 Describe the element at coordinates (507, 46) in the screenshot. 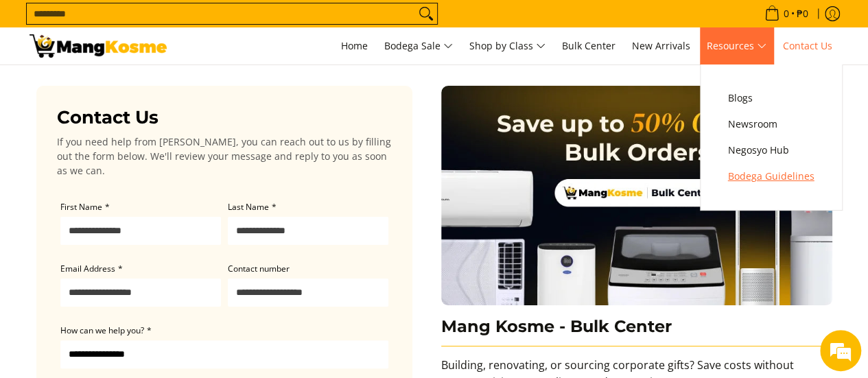

I see `a: Shop by Class` at that location.